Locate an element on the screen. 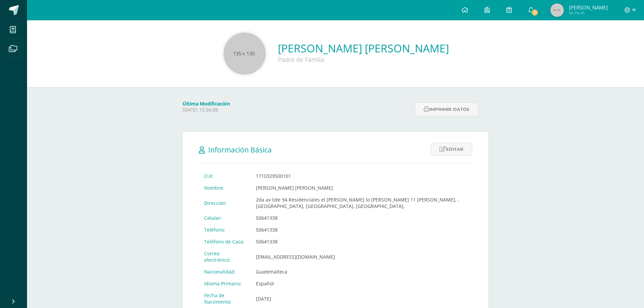 This screenshot has width=644, height=308. td: Teléfono: is located at coordinates (225, 230).